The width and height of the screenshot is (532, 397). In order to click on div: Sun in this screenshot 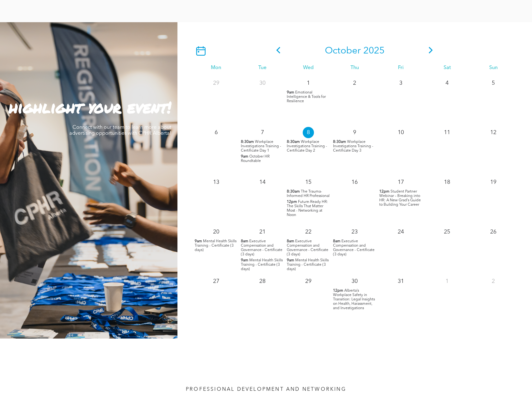, I will do `click(493, 68)`.